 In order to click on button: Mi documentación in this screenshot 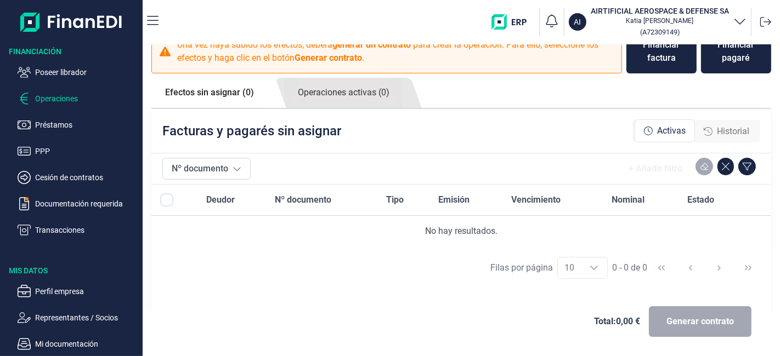, I will do `click(78, 344)`.